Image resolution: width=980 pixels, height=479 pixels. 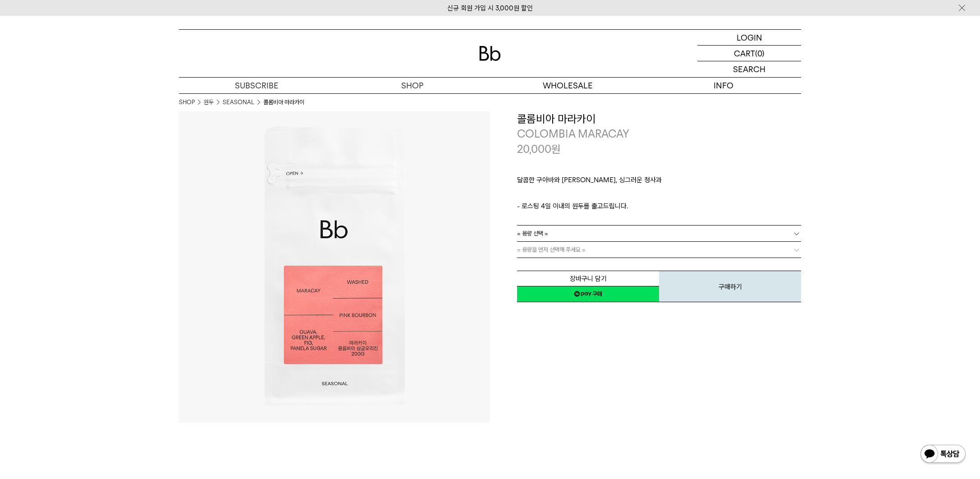 I want to click on p: SEARCH, so click(x=749, y=69).